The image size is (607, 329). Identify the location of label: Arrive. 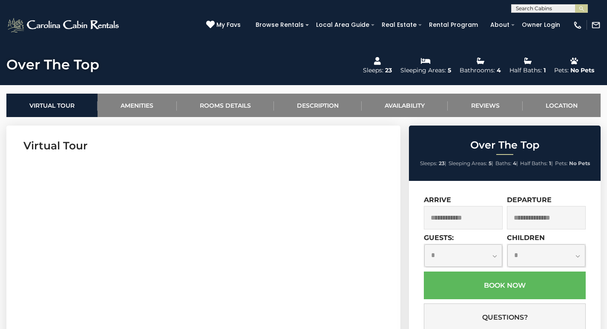
(438, 200).